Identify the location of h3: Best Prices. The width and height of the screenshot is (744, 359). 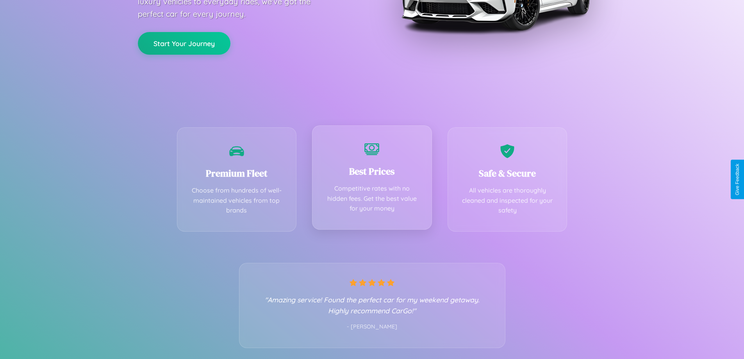
(372, 171).